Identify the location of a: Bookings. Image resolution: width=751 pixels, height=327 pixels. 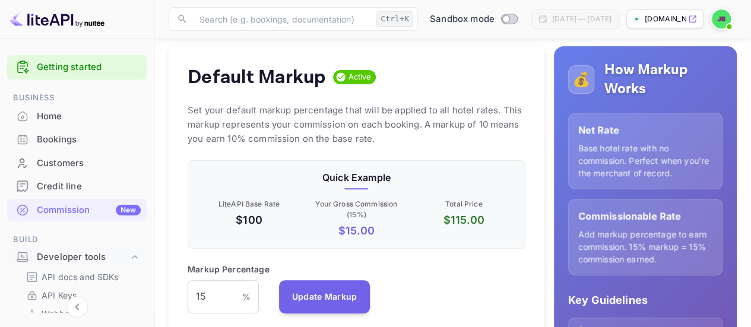
(77, 139).